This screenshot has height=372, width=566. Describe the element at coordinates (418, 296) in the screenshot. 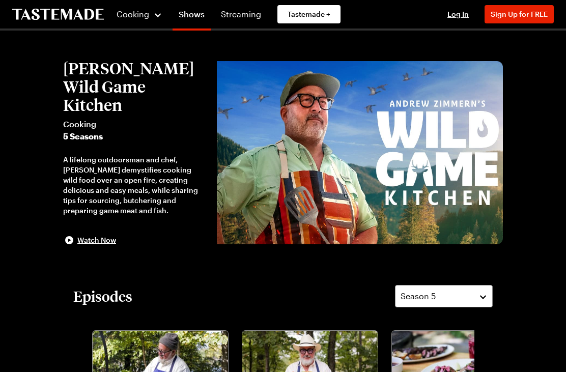

I see `span: Season 5` at that location.